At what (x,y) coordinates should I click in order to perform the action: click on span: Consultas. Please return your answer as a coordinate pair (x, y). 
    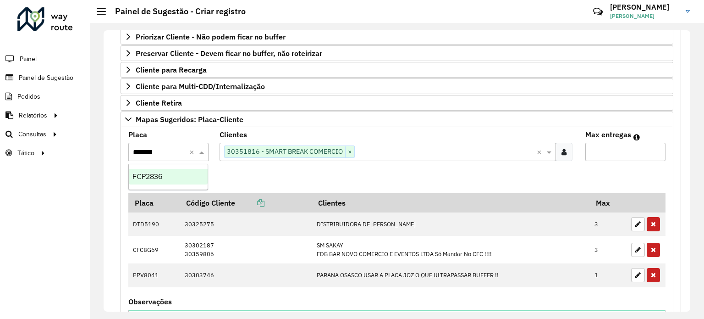
    Looking at the image, I should click on (32, 134).